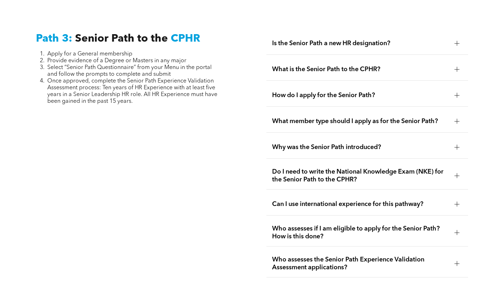 The width and height of the screenshot is (504, 286). I want to click on span: Who assesses if I am eligible to apply for the Senior Path? How is this done?, so click(360, 233).